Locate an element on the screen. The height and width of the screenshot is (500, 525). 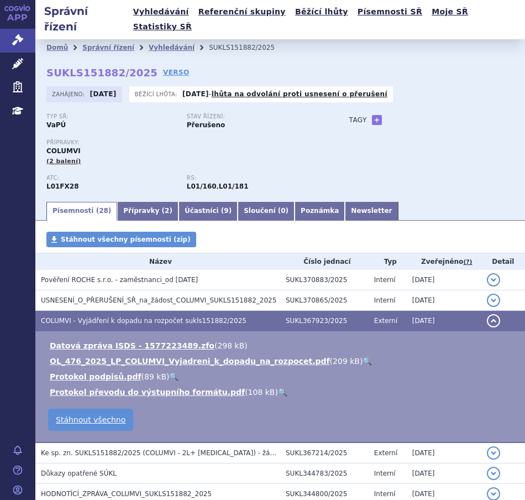
a: OL_476_2025_LP_COLUMVI_Vyjadreni_k_dopadu_na_rozpocet.pdf is located at coordinates (190, 361).